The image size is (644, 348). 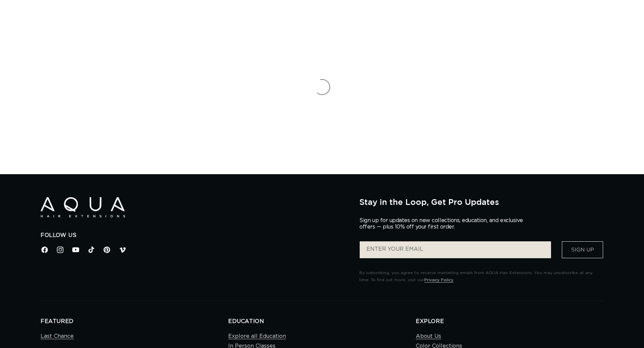 What do you see at coordinates (428, 336) in the screenshot?
I see `a: About Us` at bounding box center [428, 336].